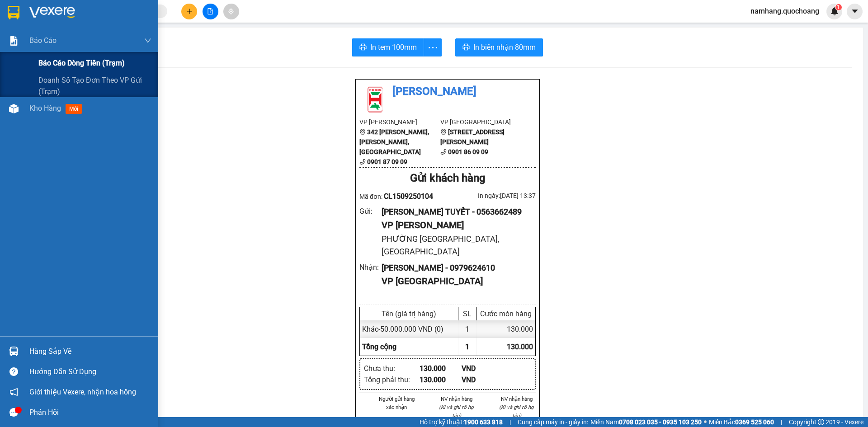 This screenshot has width=868, height=427. Describe the element at coordinates (660, 422) in the screenshot. I see `strong: 0708 023 035 - 0935 103 250` at that location.